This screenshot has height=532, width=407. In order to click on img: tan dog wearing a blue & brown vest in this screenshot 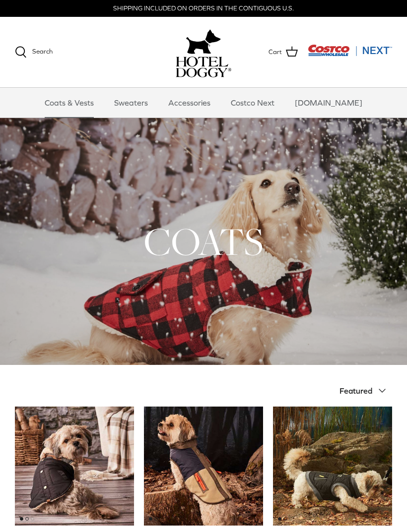, I will do `click(203, 466)`.